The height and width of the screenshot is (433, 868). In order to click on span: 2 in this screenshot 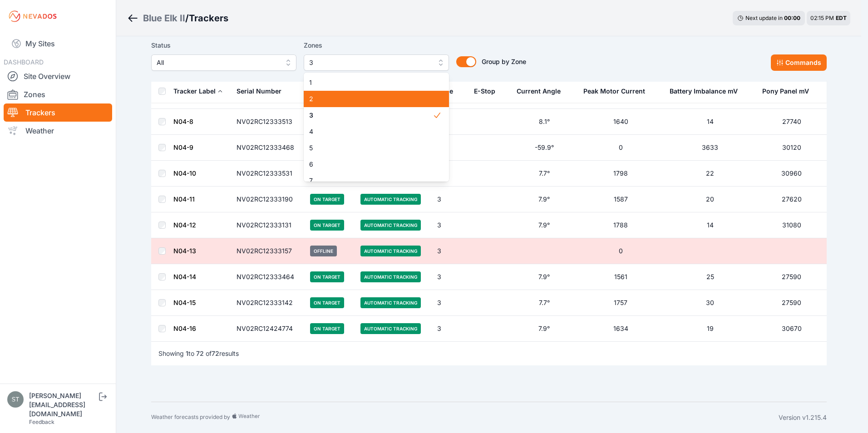, I will do `click(371, 99)`.